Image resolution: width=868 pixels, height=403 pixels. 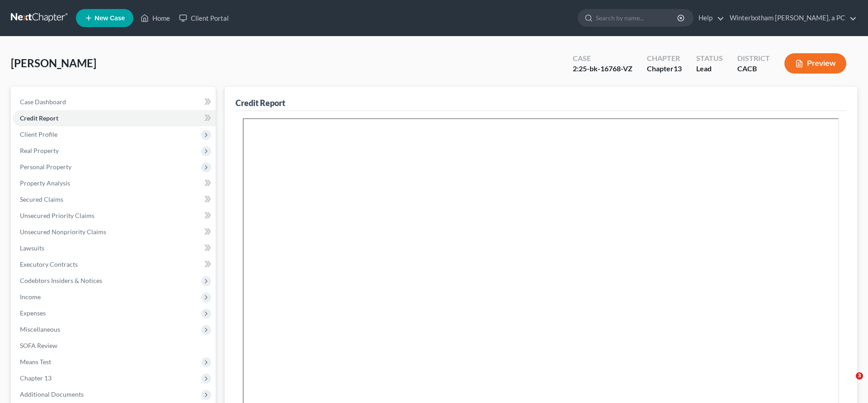 I want to click on span: Lawsuits, so click(x=32, y=248).